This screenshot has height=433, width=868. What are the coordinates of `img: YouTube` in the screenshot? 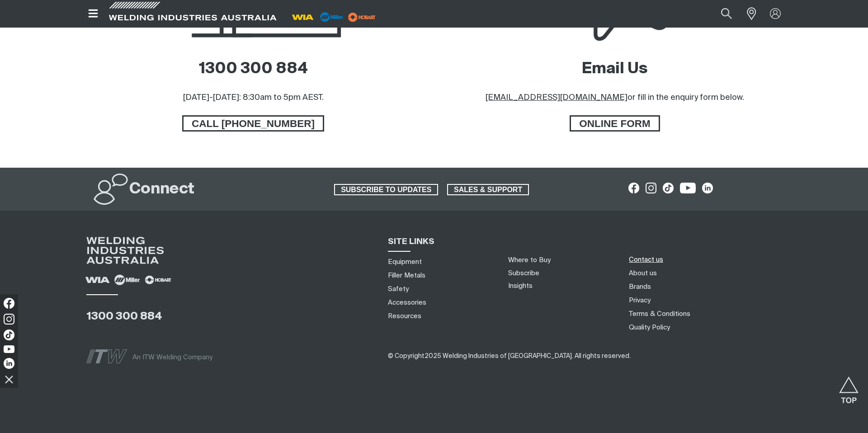 It's located at (9, 349).